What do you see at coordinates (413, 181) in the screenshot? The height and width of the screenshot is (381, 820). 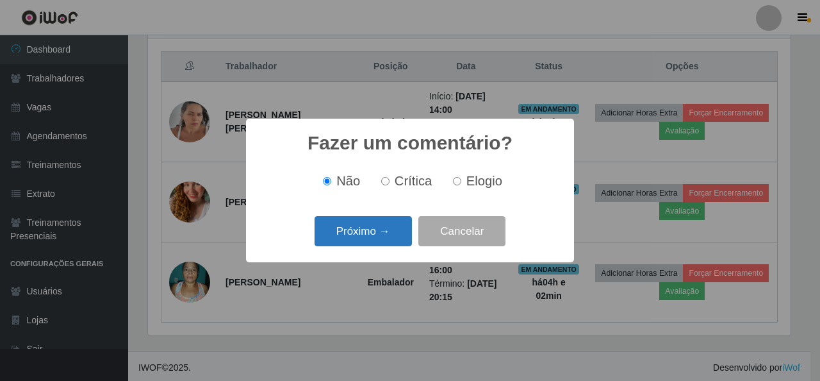 I see `span: Crítica` at bounding box center [413, 181].